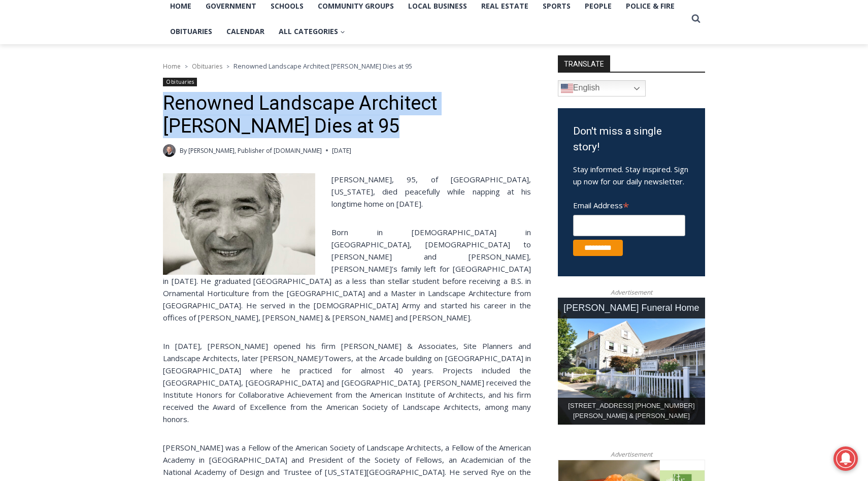  Describe the element at coordinates (629, 204) in the screenshot. I see `label: Email Address` at that location.